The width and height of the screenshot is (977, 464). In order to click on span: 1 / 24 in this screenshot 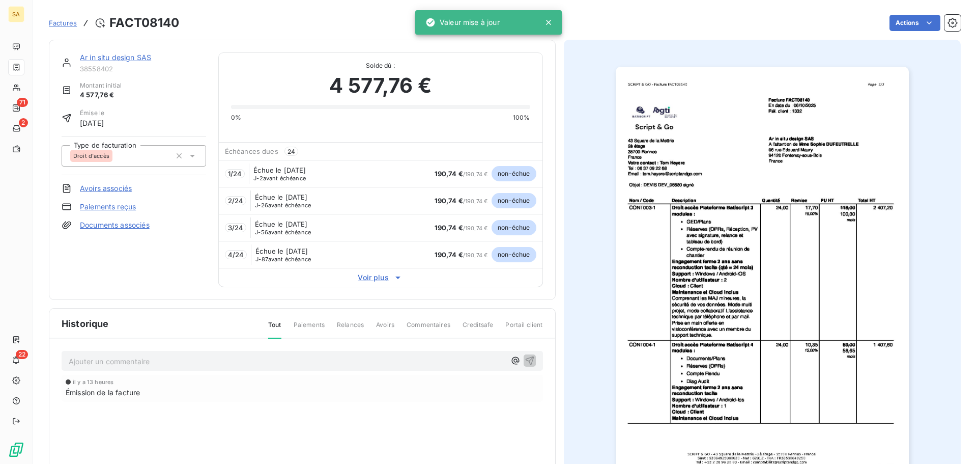, I will do `click(235, 174)`.